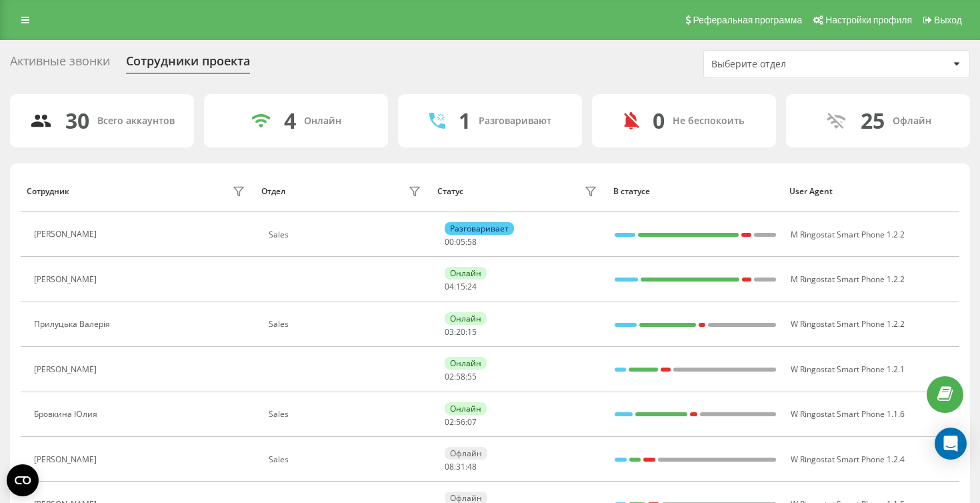 The width and height of the screenshot is (980, 503). I want to click on span: Выход, so click(948, 20).